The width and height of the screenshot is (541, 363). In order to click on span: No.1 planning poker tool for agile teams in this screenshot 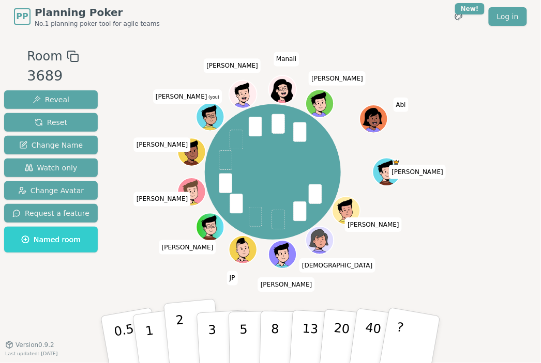, I will do `click(97, 24)`.